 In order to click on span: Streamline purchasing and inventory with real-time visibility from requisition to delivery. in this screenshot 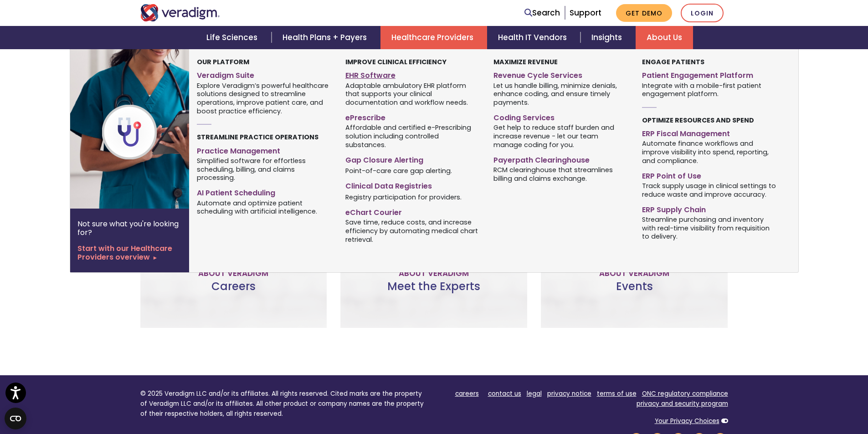, I will do `click(709, 227)`.